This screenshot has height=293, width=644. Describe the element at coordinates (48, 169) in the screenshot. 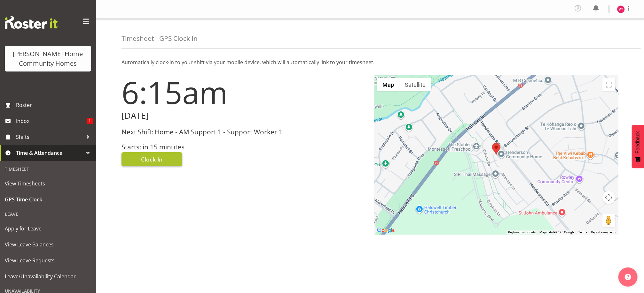

I see `div: Timesheet` at that location.